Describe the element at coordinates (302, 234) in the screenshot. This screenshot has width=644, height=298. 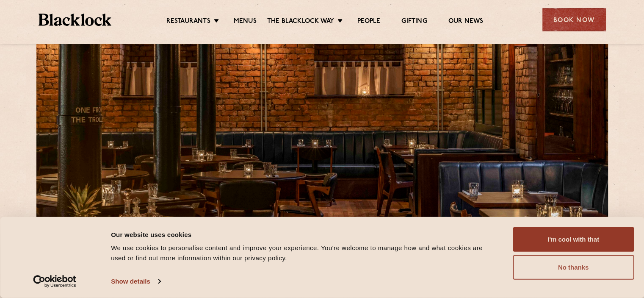
I see `div: Our website uses cookies` at that location.